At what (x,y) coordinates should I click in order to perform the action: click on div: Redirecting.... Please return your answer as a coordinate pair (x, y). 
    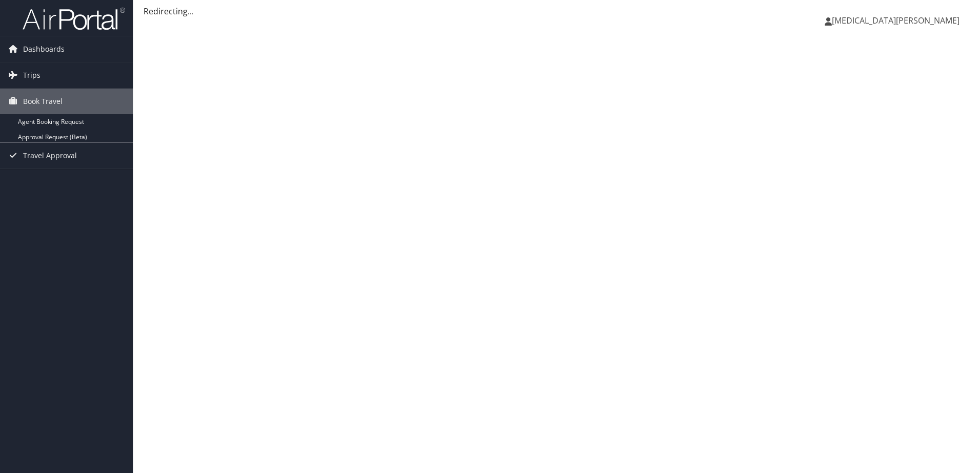
    Looking at the image, I should click on (557, 11).